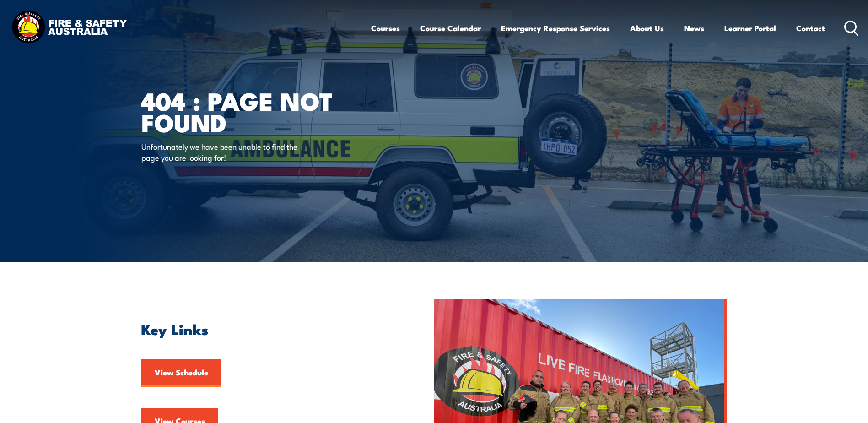  What do you see at coordinates (254, 111) in the screenshot?
I see `h1: 404 : Page Not Found` at bounding box center [254, 111].